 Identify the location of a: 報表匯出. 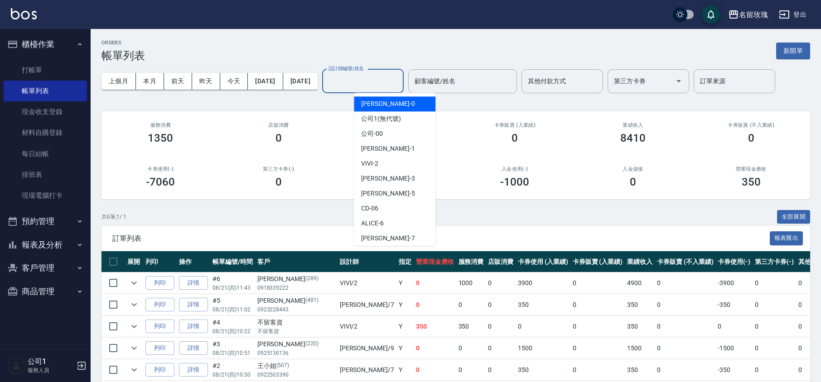
(786, 238).